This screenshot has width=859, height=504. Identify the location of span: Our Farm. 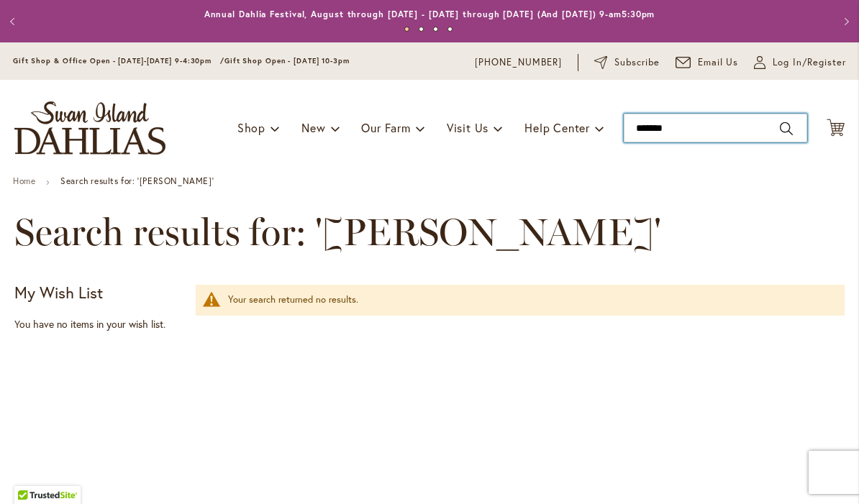
(386, 127).